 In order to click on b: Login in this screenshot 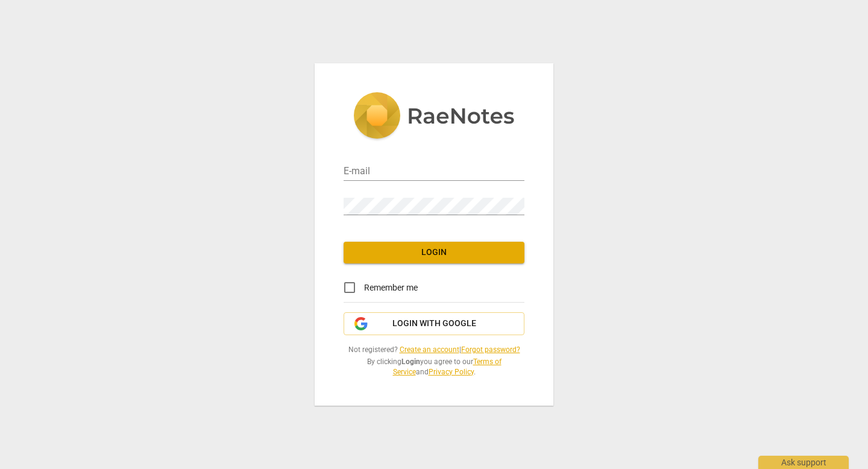, I will do `click(411, 362)`.